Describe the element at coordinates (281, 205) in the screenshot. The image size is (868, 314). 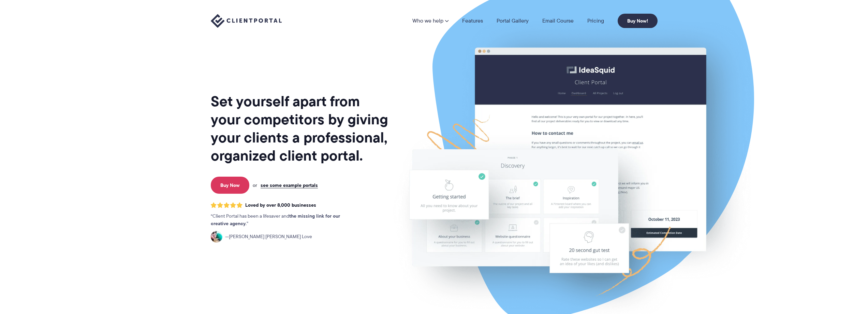
I see `span: Loved by over 8,000 businesses` at that location.